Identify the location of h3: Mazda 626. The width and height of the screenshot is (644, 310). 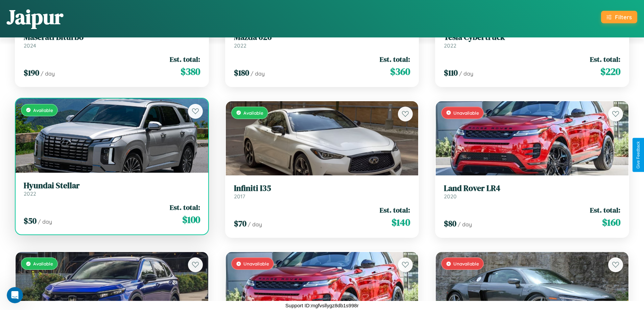
(322, 37).